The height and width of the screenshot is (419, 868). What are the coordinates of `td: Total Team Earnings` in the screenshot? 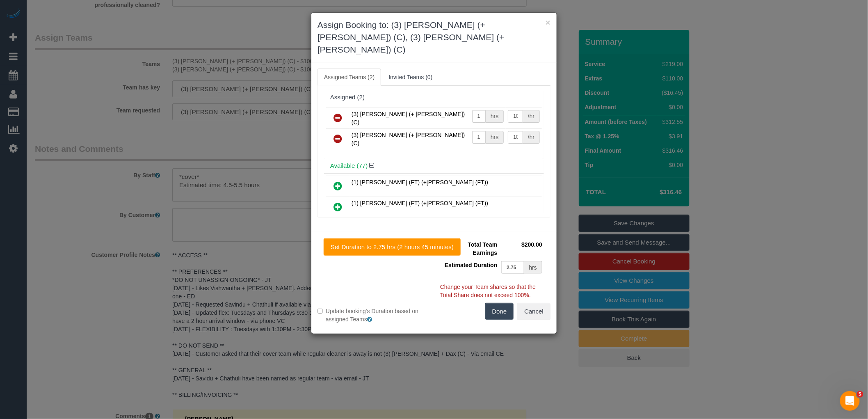 It's located at (470, 249).